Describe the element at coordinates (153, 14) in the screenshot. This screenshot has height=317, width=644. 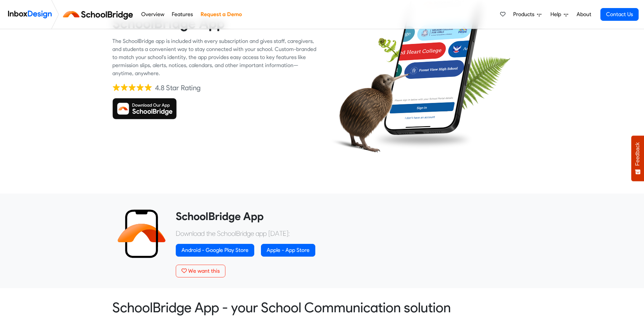
I see `a: Overview` at that location.